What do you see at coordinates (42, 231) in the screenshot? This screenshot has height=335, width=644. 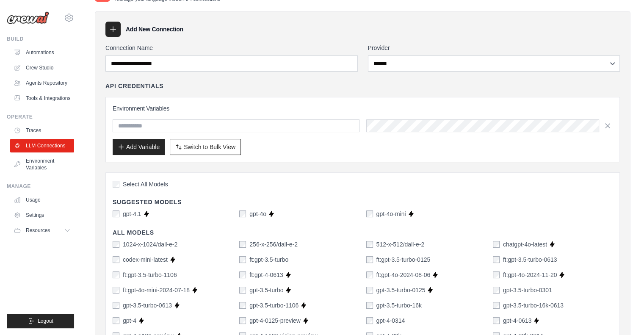 I see `button: Resources` at bounding box center [42, 231].